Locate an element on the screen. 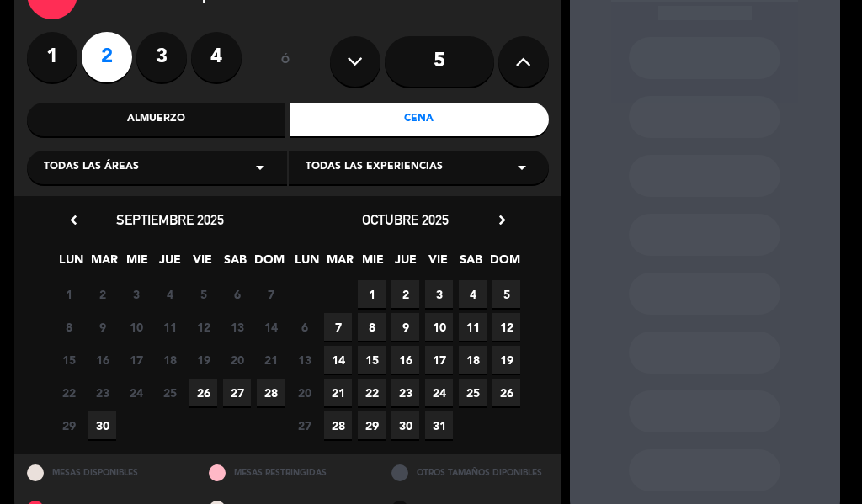 The height and width of the screenshot is (504, 862). div: Cena is located at coordinates (420, 119).